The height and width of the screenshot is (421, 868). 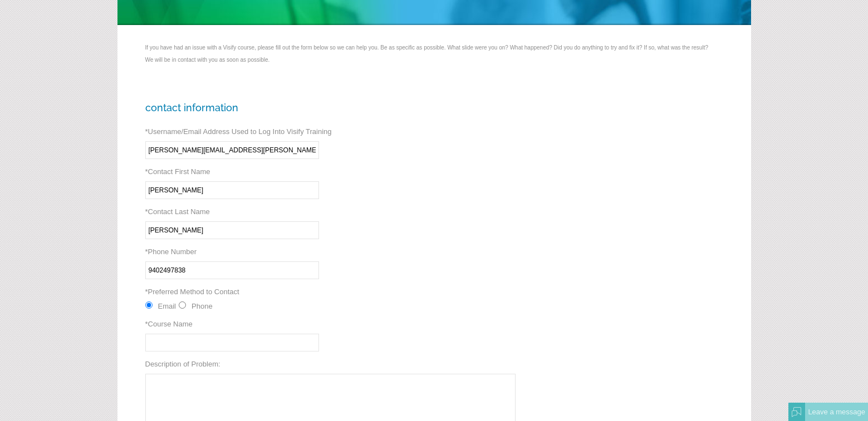 What do you see at coordinates (434, 108) in the screenshot?
I see `h3: Contact Information` at bounding box center [434, 108].